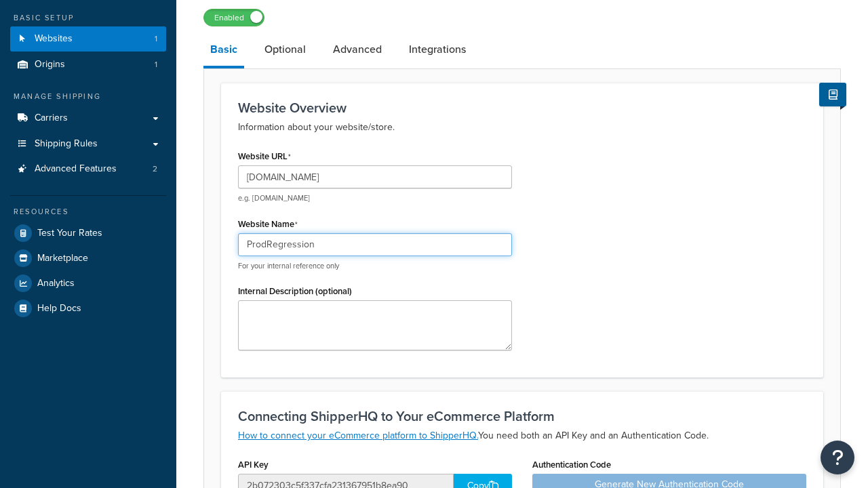  I want to click on span: 2, so click(155, 169).